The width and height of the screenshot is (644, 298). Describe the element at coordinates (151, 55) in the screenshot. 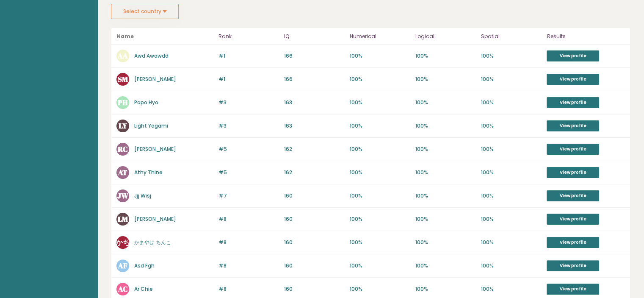

I see `a: Awd Awawdd` at that location.